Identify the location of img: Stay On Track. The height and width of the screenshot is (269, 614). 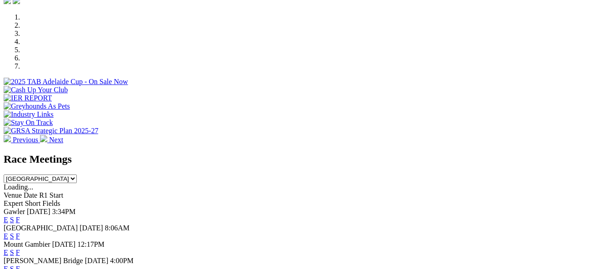
(28, 123).